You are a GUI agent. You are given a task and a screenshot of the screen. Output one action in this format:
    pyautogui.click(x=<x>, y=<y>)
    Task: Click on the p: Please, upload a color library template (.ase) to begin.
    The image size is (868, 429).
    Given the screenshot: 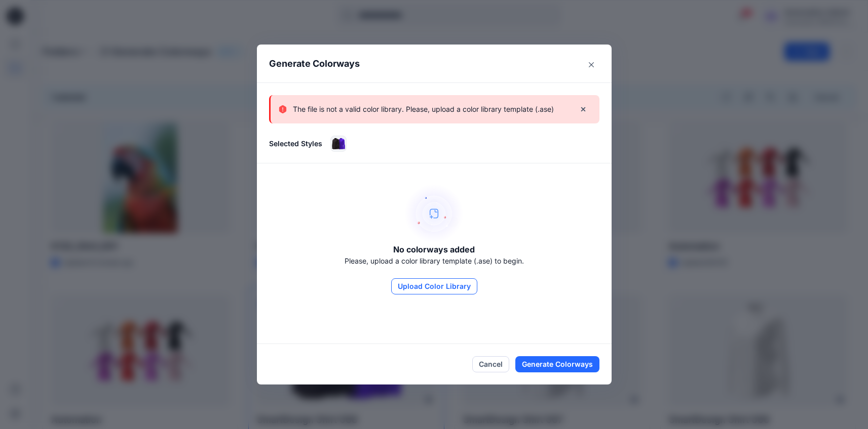 What is the action you would take?
    pyautogui.click(x=435, y=260)
    